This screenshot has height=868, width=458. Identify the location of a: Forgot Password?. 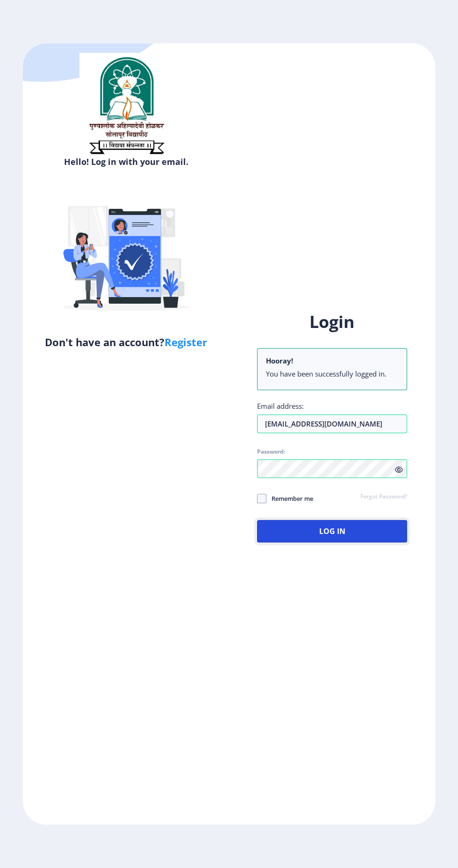
(383, 497).